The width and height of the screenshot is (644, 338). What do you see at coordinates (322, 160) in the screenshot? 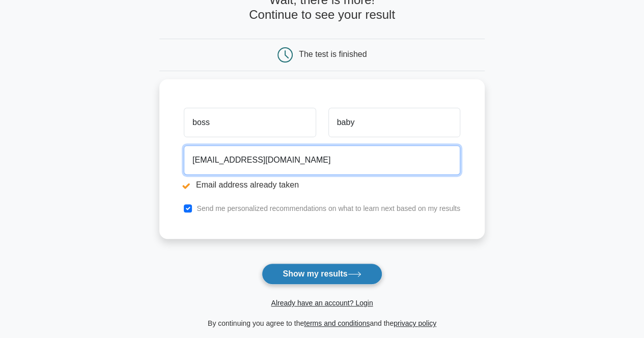
I see `input: Email` at bounding box center [322, 160].